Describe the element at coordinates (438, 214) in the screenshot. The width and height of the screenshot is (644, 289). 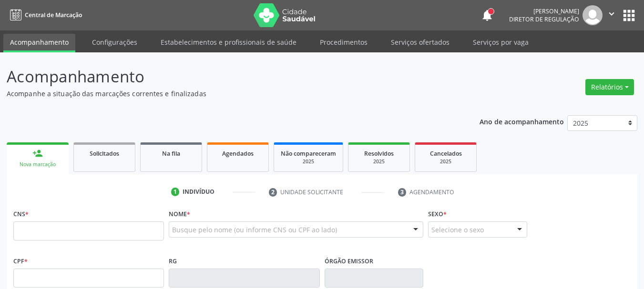
I see `label: Sexo` at that location.